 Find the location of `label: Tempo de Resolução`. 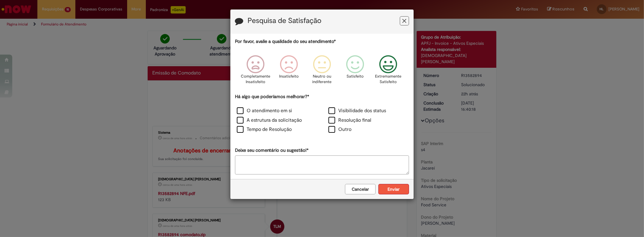

label: Tempo de Resolução is located at coordinates (264, 129).